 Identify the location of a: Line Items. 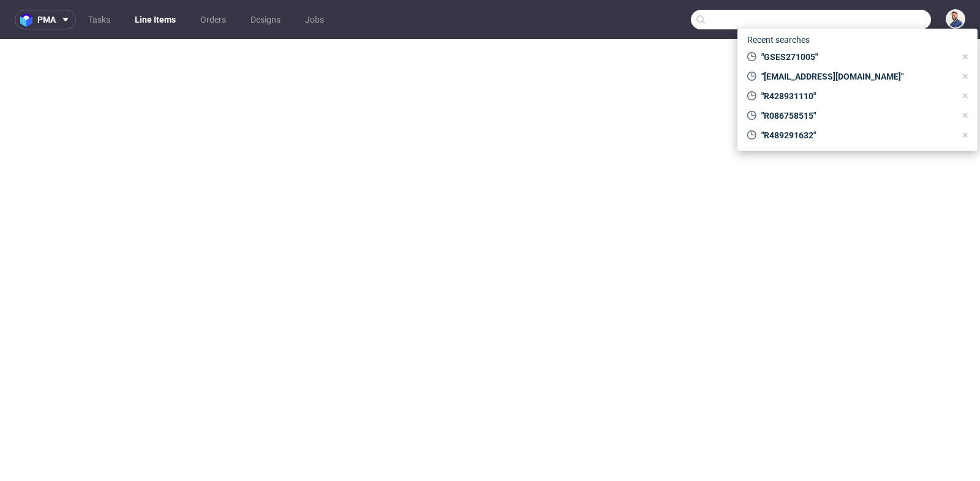
(155, 20).